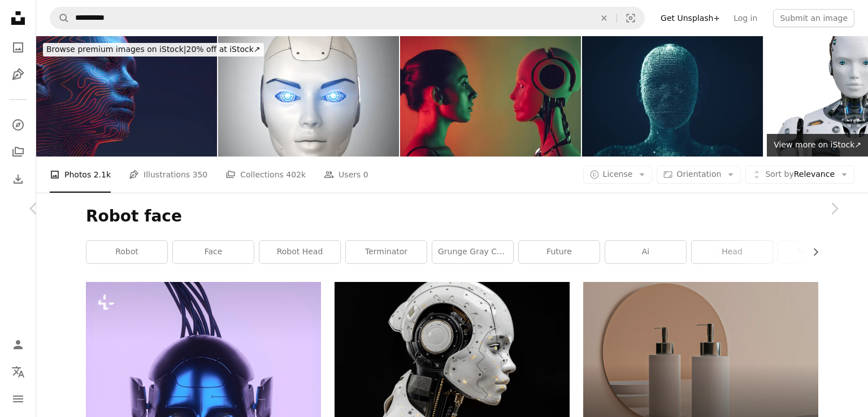  I want to click on a: future, so click(558, 252).